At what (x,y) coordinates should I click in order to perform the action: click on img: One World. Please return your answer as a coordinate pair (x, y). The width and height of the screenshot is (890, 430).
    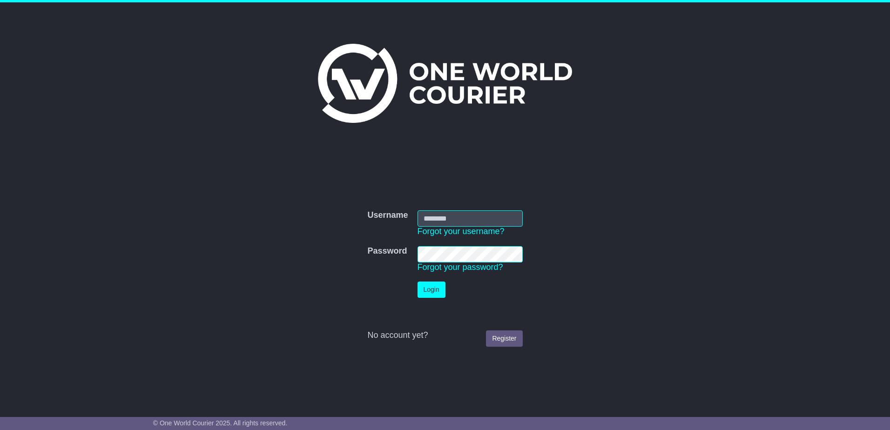
    Looking at the image, I should click on (445, 83).